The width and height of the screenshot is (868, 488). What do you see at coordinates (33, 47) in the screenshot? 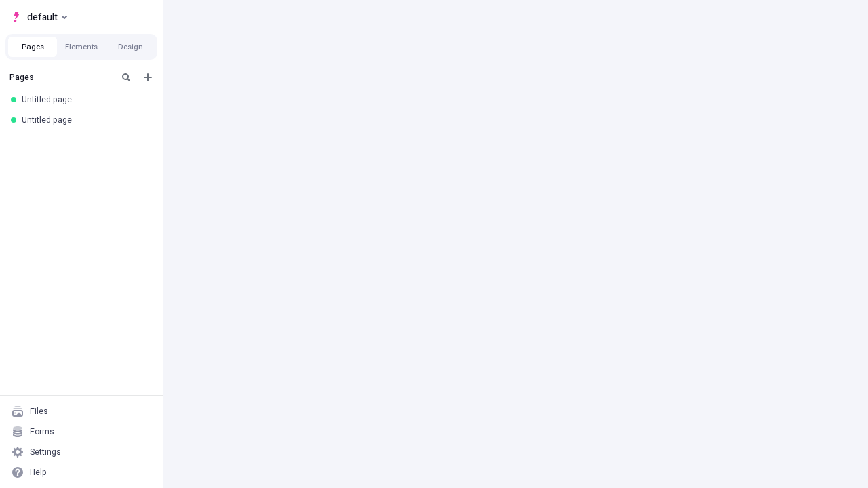
I see `button: Pages` at bounding box center [33, 47].